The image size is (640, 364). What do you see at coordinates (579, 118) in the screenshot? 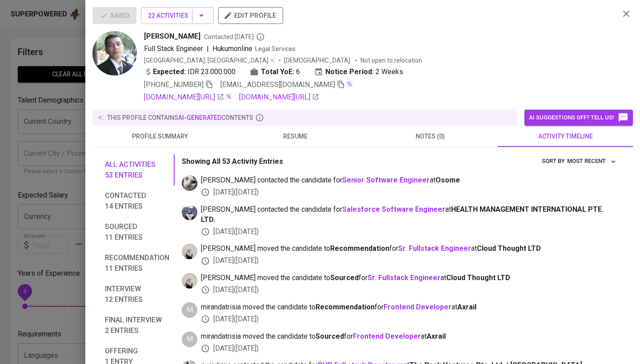
I see `span: AI suggestions off? Tell us!` at bounding box center [579, 118].